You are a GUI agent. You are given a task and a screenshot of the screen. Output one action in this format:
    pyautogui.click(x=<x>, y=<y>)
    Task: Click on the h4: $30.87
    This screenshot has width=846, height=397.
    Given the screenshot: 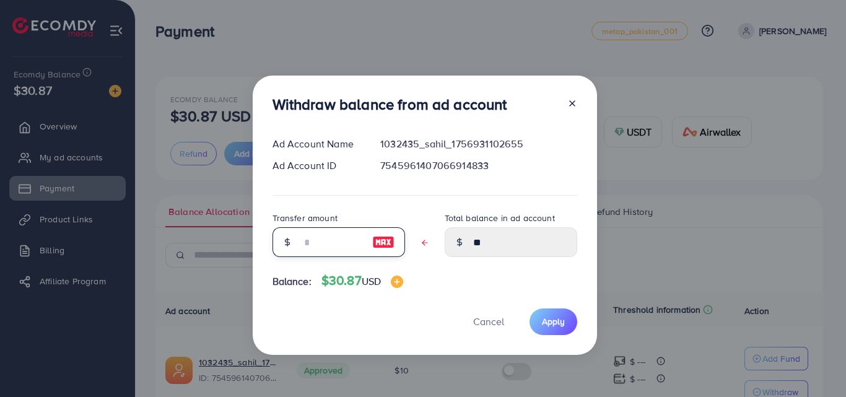 What is the action you would take?
    pyautogui.click(x=362, y=281)
    